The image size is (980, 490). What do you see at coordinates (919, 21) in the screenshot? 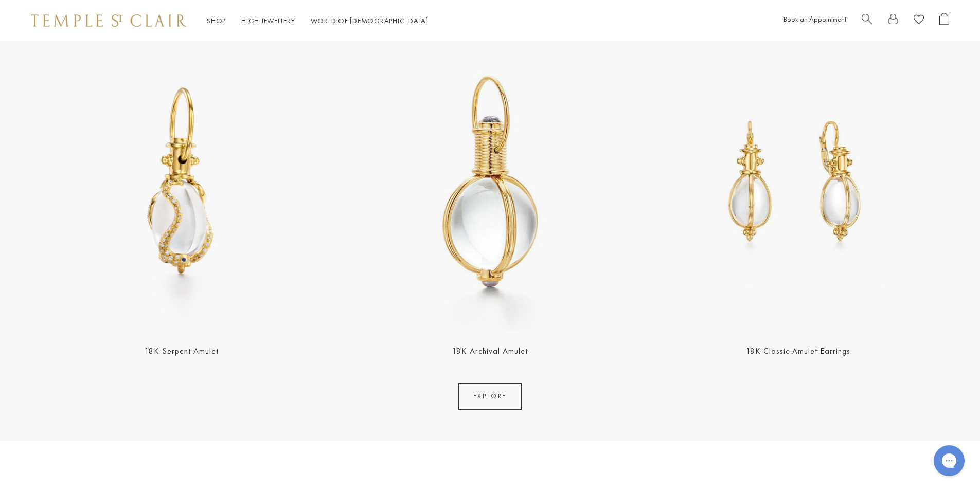
I see `a: View Wishlist` at bounding box center [919, 21].